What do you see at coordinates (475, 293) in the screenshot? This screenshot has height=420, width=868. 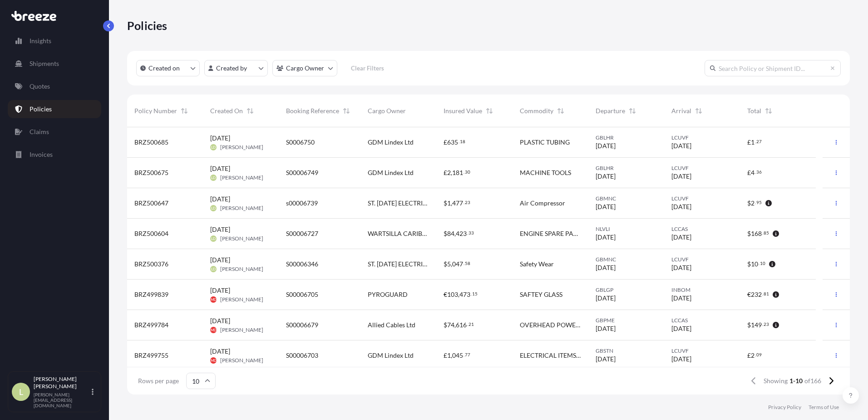 I see `span: 15` at bounding box center [475, 293].